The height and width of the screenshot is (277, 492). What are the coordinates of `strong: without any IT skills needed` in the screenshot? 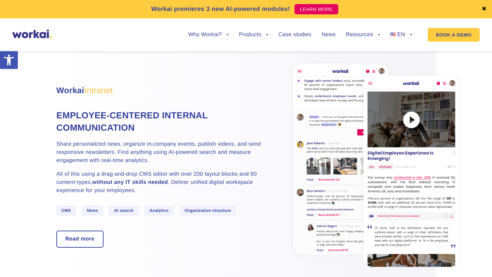 It's located at (130, 182).